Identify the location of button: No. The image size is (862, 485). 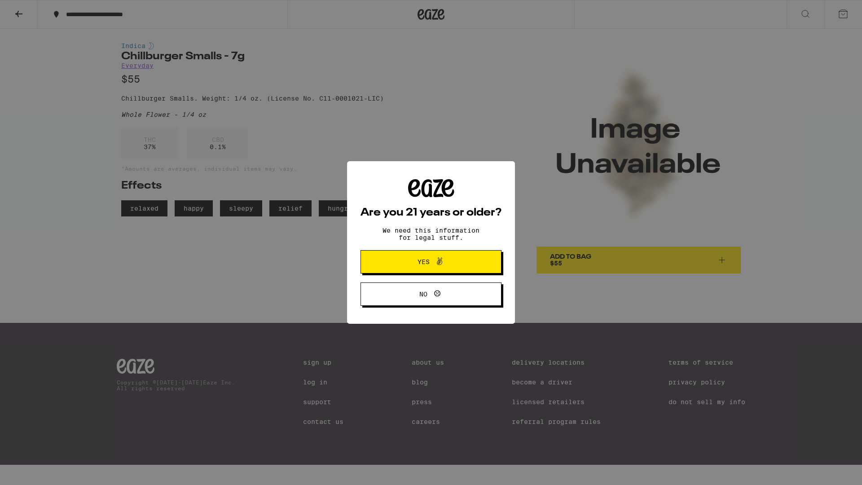
(431, 294).